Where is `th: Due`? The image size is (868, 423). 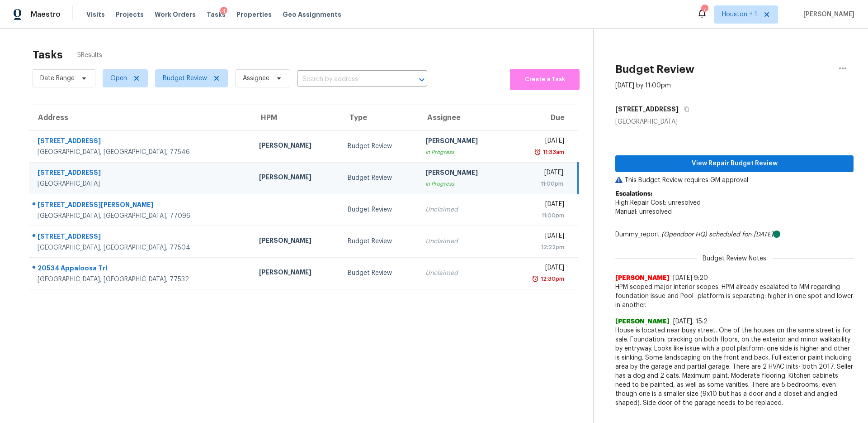
th: Due is located at coordinates (542, 118).